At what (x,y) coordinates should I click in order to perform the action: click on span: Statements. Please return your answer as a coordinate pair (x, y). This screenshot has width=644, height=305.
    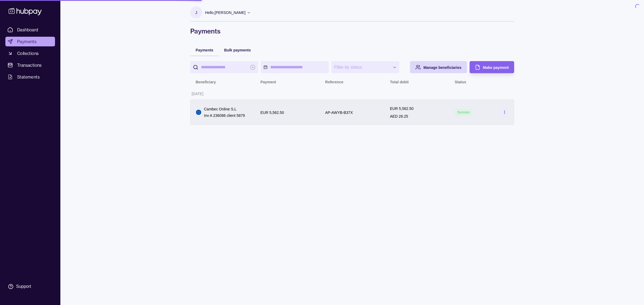
    Looking at the image, I should click on (28, 77).